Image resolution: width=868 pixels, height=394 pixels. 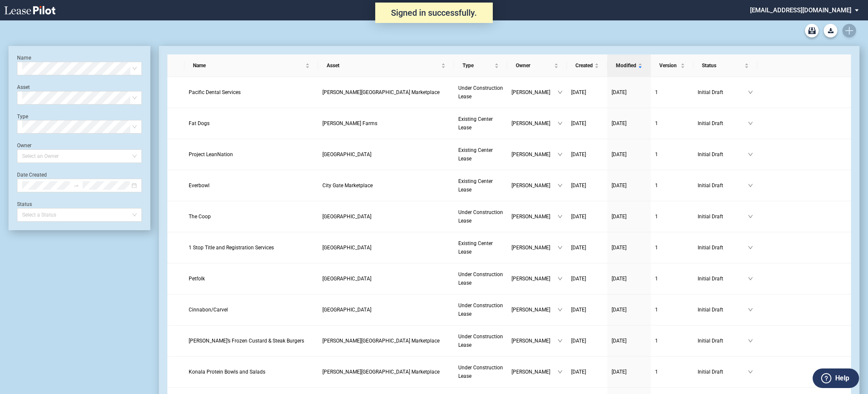 What do you see at coordinates (251, 186) in the screenshot?
I see `a: Everbowl` at bounding box center [251, 186].